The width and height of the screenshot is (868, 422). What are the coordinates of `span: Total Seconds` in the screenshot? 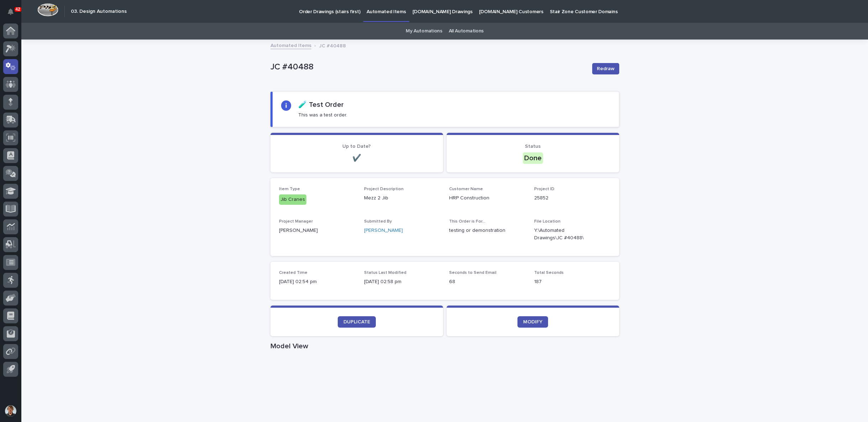 It's located at (549, 273).